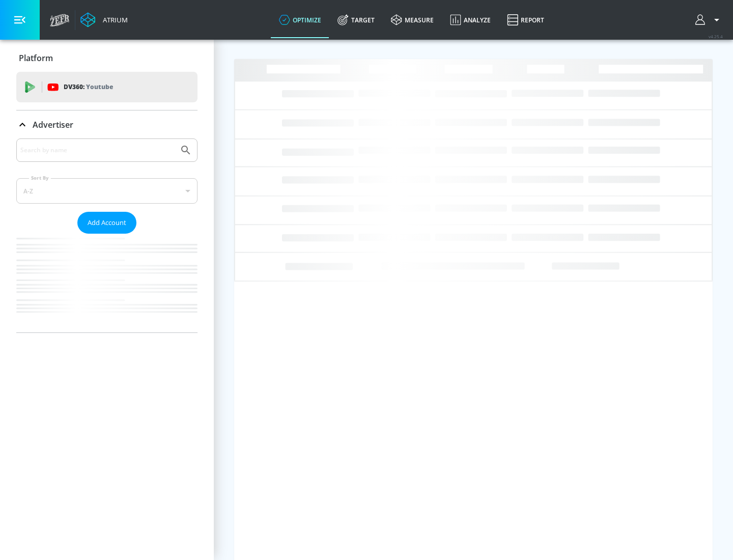 The height and width of the screenshot is (560, 733). Describe the element at coordinates (97, 150) in the screenshot. I see `input: Search by name` at that location.